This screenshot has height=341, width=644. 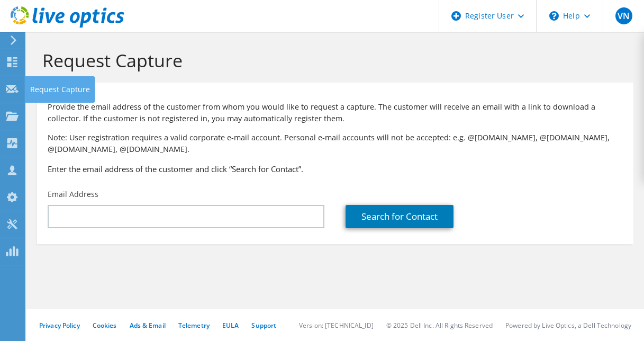 What do you see at coordinates (263, 325) in the screenshot?
I see `a: Support` at bounding box center [263, 325].